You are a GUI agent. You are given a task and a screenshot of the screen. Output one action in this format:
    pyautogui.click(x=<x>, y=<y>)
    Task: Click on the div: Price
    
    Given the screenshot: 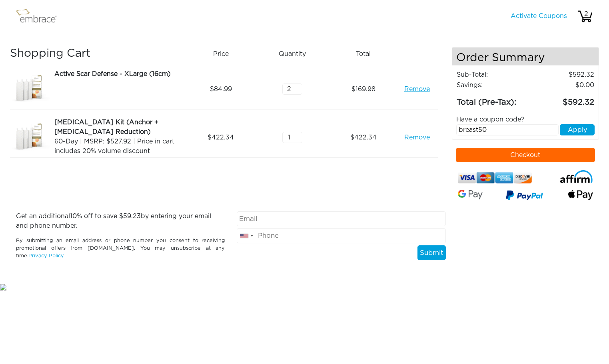 What is the action you would take?
    pyautogui.click(x=224, y=54)
    